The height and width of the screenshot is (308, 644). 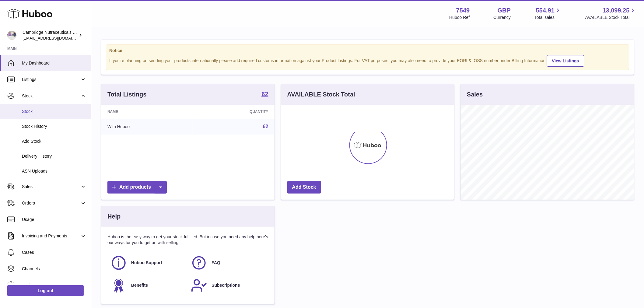 What do you see at coordinates (148, 263) in the screenshot?
I see `a: Huboo Support` at bounding box center [148, 263].